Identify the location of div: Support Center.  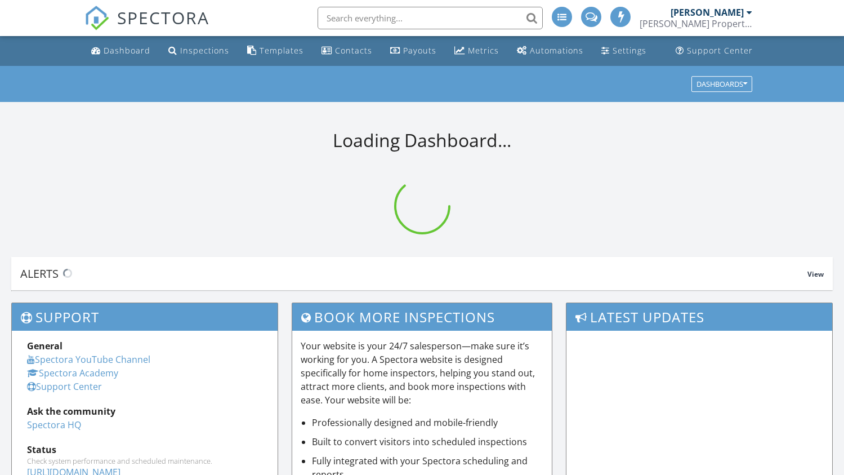
(719, 50).